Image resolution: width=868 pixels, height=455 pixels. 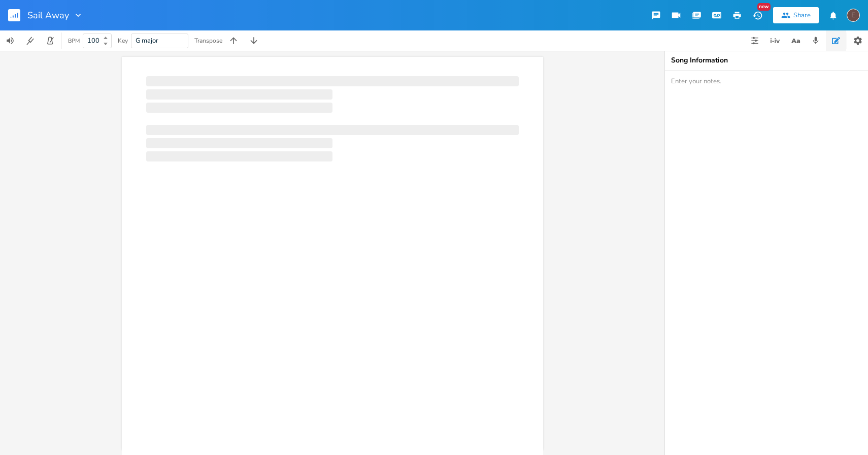 I want to click on div: Song Information, so click(x=767, y=60).